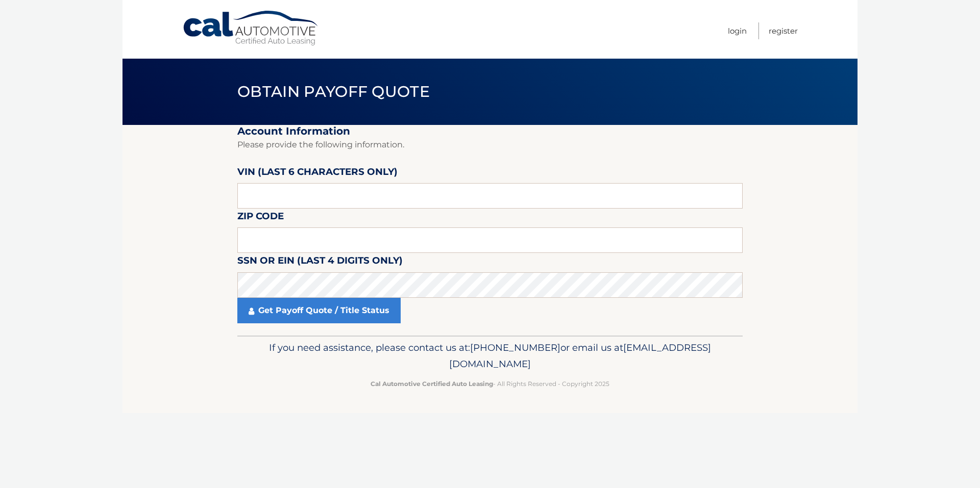 The width and height of the screenshot is (980, 488). Describe the element at coordinates (251, 28) in the screenshot. I see `a: Cal Automotive` at that location.